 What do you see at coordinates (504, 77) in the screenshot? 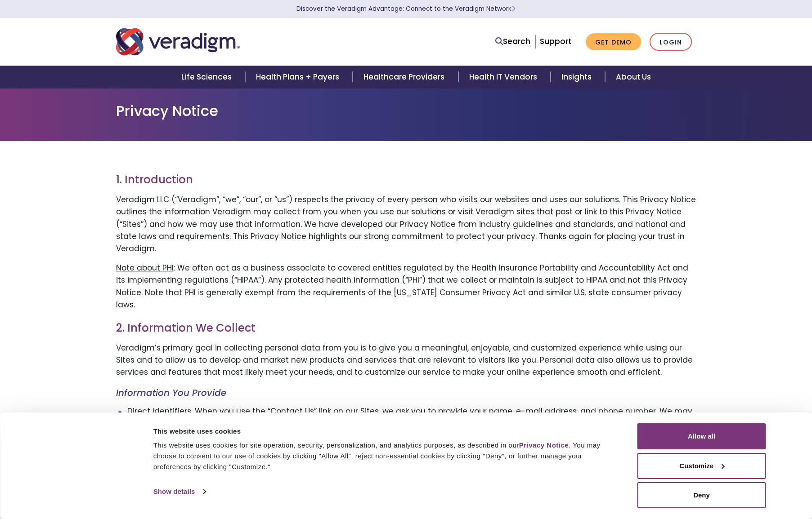
I see `a: Health IT Vendors` at bounding box center [504, 77].